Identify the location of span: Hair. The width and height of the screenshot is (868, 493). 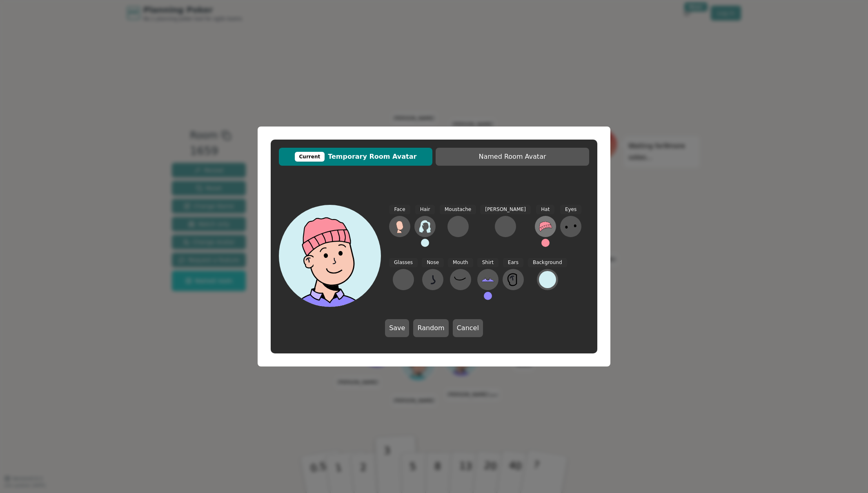
(425, 209).